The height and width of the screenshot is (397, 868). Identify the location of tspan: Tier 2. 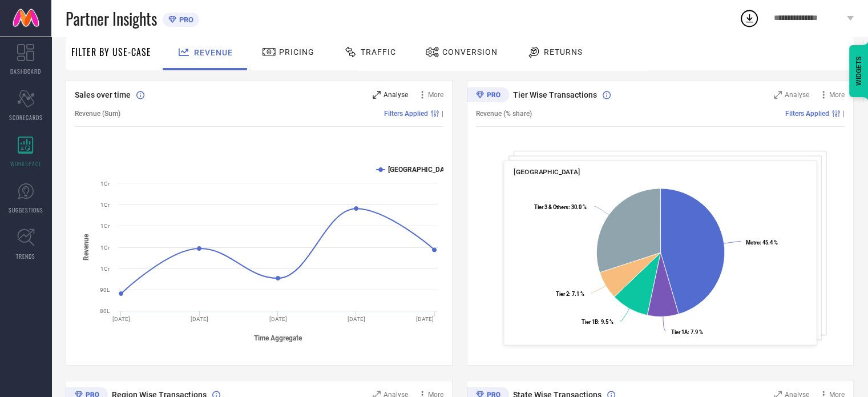
(562, 294).